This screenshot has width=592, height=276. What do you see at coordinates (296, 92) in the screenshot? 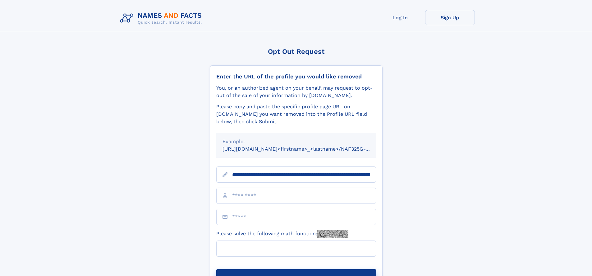
I see `div: You, or an authorized agent on your behalf, may request to opt-out of the sale of your informatio...` at bounding box center [296, 92].